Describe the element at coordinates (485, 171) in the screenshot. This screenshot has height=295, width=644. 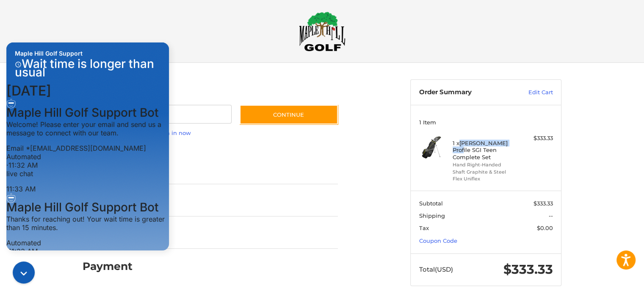
I see `li: Shaft Graphite & Steel` at that location.